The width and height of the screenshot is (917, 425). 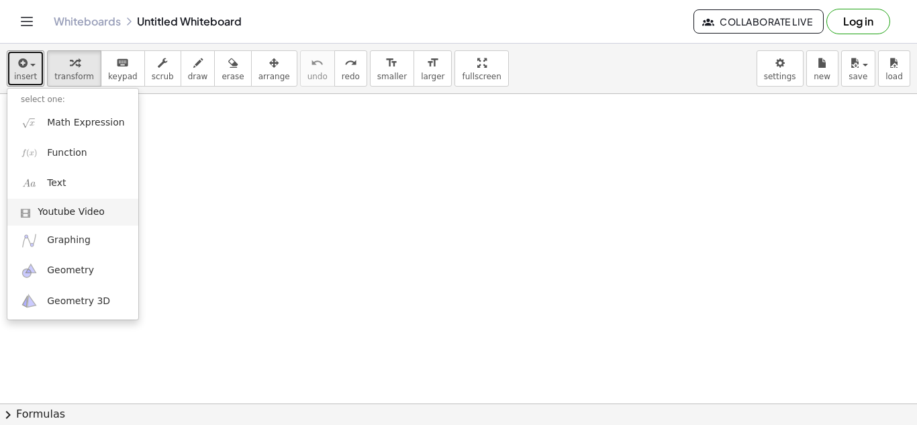 I want to click on img: Aa.png, so click(x=29, y=183).